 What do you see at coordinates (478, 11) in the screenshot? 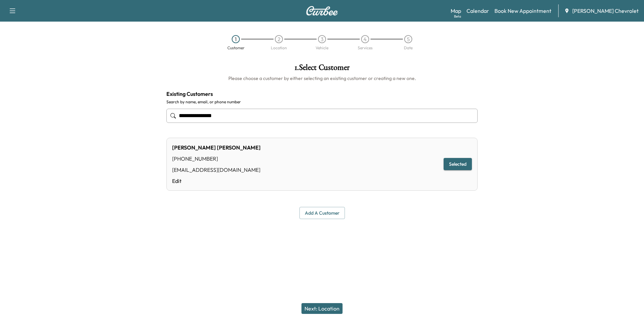
I see `a: Calendar` at bounding box center [478, 11].